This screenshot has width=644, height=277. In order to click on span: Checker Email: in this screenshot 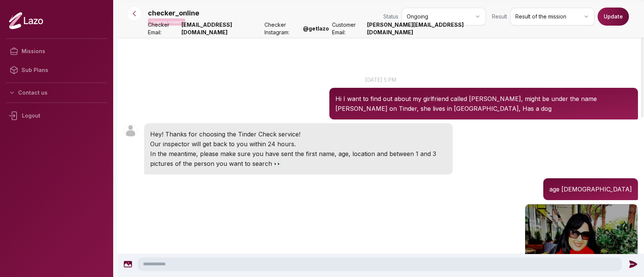, I will do `click(163, 29)`.